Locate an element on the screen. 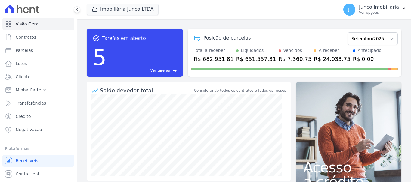  a: Negativação is located at coordinates (38, 130).